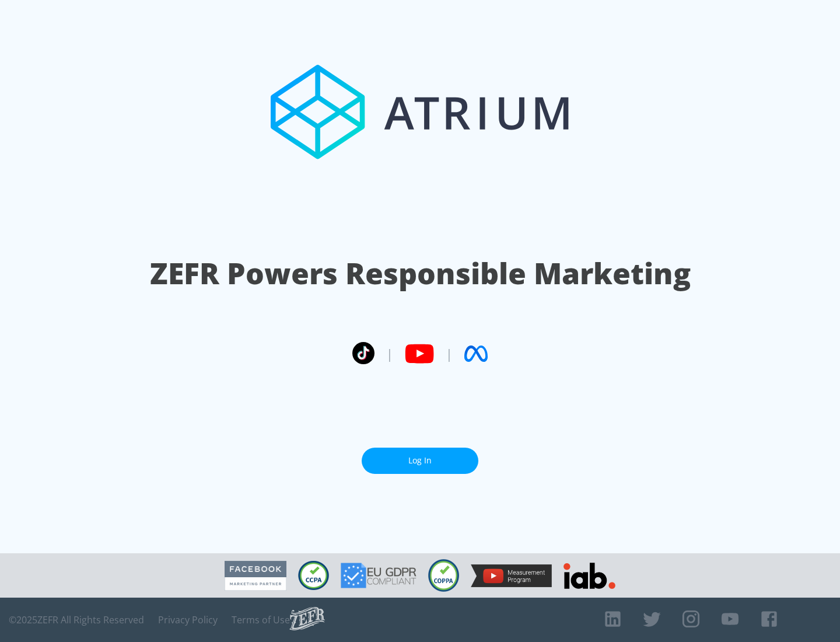  I want to click on span: © 2025 ZEFR All Rights Reserved, so click(77, 619).